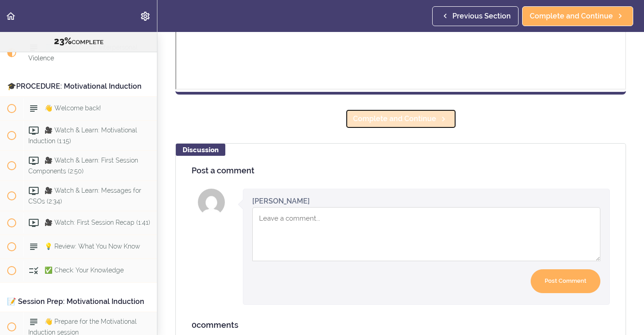  Describe the element at coordinates (476, 16) in the screenshot. I see `a: Previous Section` at that location.